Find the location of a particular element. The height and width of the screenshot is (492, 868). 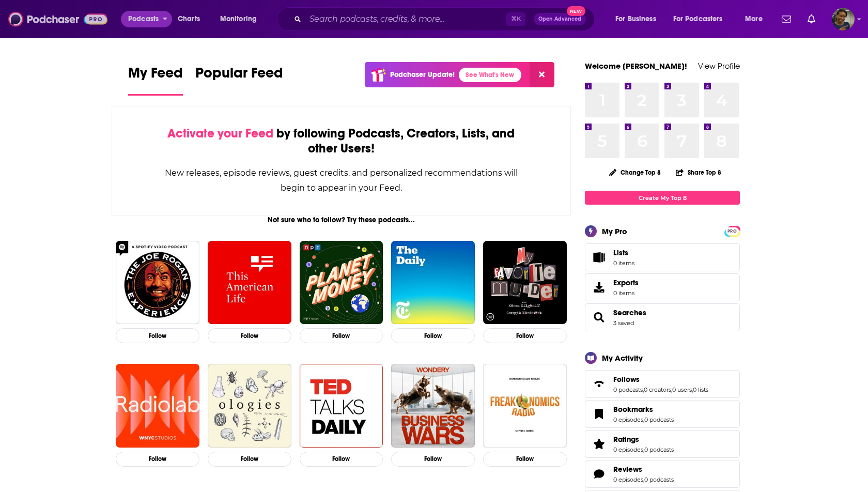

img: The Daily is located at coordinates (433, 283).